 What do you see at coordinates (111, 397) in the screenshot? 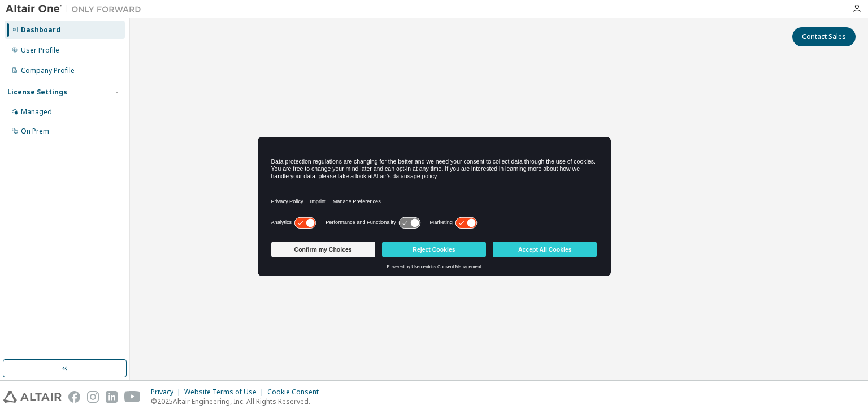
I see `img: linkedin.svg` at bounding box center [111, 397].